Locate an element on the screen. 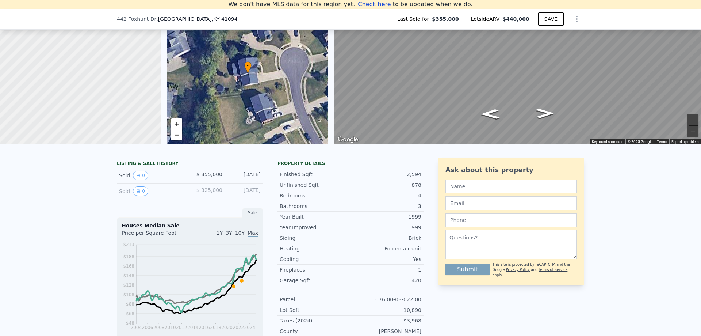 The image size is (701, 336). span: 1Y is located at coordinates (220, 233).